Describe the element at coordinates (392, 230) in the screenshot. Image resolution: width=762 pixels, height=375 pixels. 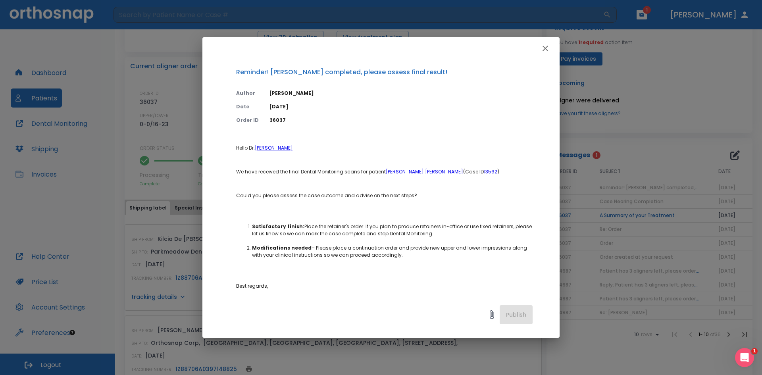
I see `li: Place the retainer's order. If you plan to produce retainers in-office or use fixed retainers, pl...` at that location.